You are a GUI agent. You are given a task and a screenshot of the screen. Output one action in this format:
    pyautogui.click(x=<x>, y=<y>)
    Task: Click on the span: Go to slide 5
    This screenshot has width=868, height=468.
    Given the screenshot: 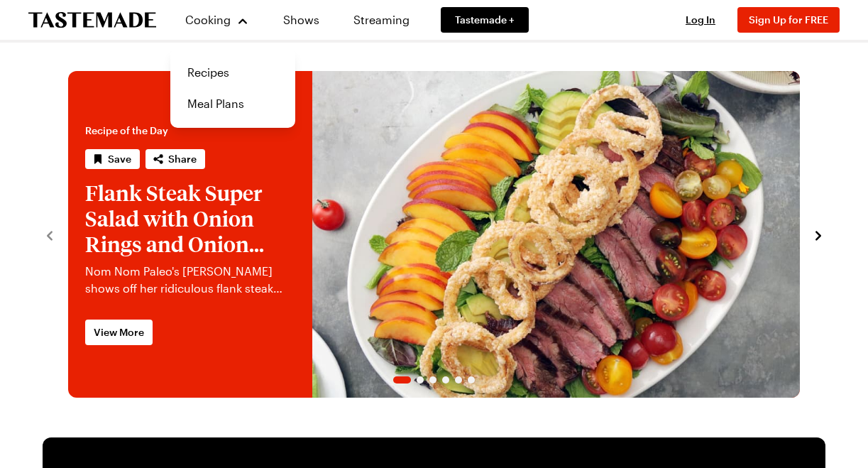 What is the action you would take?
    pyautogui.click(x=459, y=380)
    